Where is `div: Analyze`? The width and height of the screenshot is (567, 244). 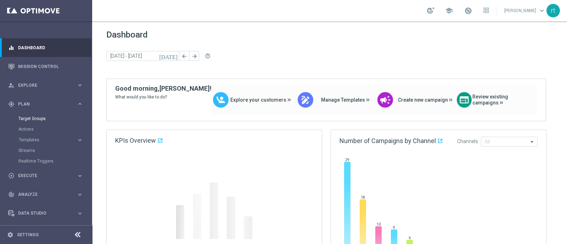
div: Analyze is located at coordinates (42, 195).